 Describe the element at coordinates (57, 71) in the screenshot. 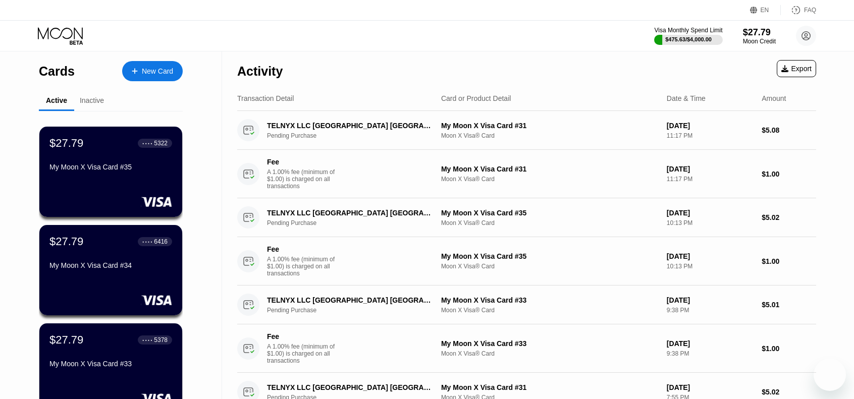

I see `div: Cards` at that location.